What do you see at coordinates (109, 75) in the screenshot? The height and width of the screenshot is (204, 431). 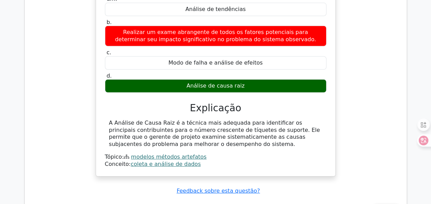 I see `span: d.` at bounding box center [109, 75].